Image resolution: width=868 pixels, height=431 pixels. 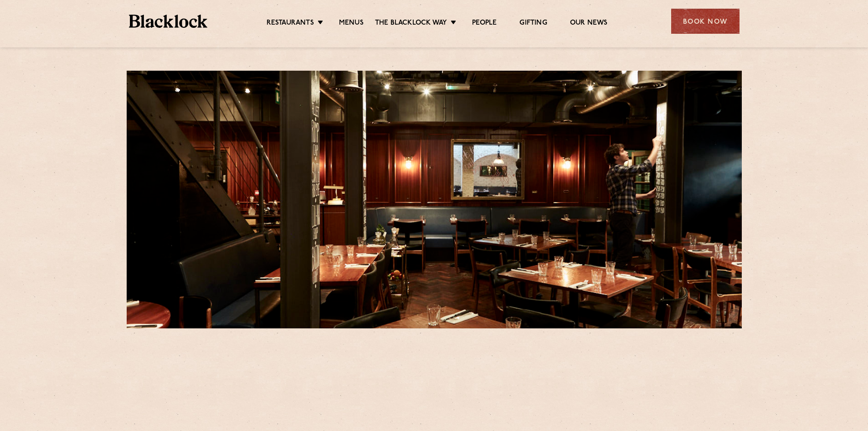 What do you see at coordinates (484, 23) in the screenshot?
I see `a: People` at bounding box center [484, 23].